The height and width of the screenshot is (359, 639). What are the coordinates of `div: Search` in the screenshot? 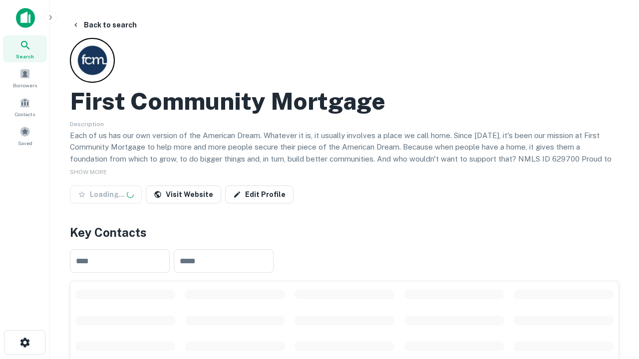 It's located at (25, 49).